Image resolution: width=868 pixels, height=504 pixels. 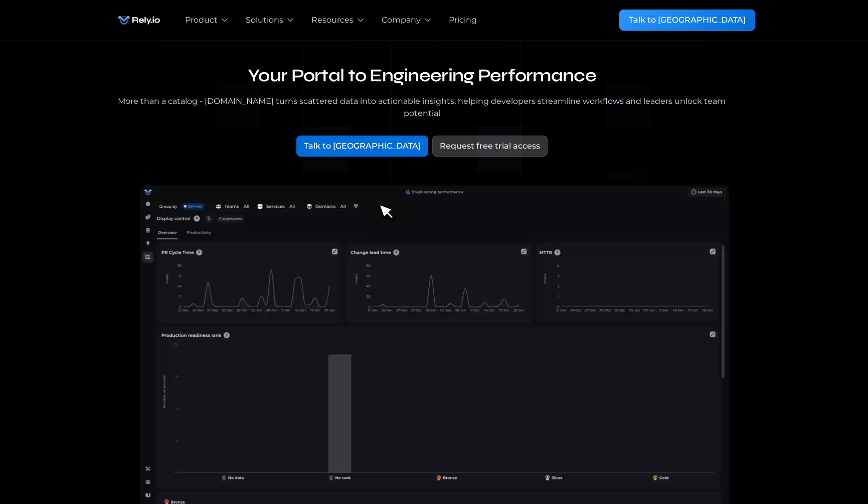 What do you see at coordinates (333, 20) in the screenshot?
I see `div: Resources` at bounding box center [333, 20].